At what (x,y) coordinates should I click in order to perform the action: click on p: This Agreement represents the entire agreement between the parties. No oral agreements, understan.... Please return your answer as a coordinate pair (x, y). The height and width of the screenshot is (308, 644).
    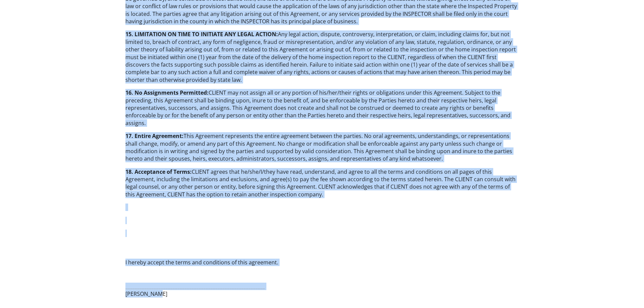
    Looking at the image, I should click on (322, 148).